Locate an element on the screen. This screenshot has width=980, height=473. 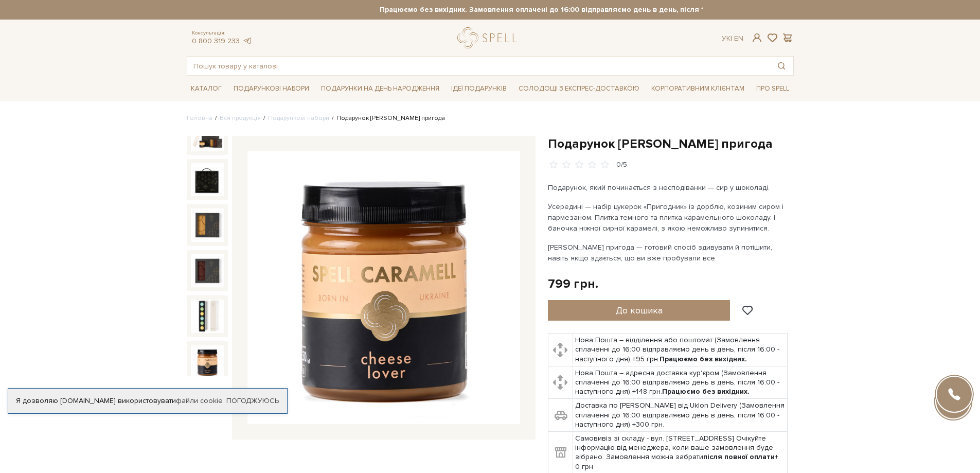
span: Каталог is located at coordinates (206, 89).